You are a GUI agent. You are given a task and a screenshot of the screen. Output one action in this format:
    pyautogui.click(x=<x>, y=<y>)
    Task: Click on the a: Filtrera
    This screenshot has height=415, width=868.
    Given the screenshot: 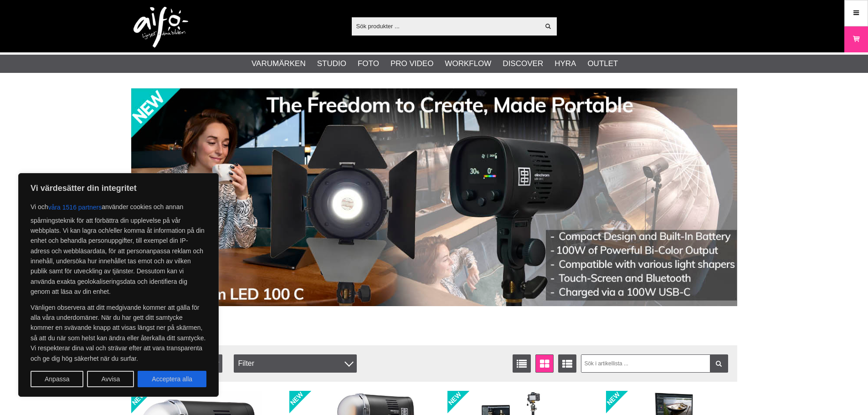 What is the action you would take?
    pyautogui.click(x=720, y=364)
    